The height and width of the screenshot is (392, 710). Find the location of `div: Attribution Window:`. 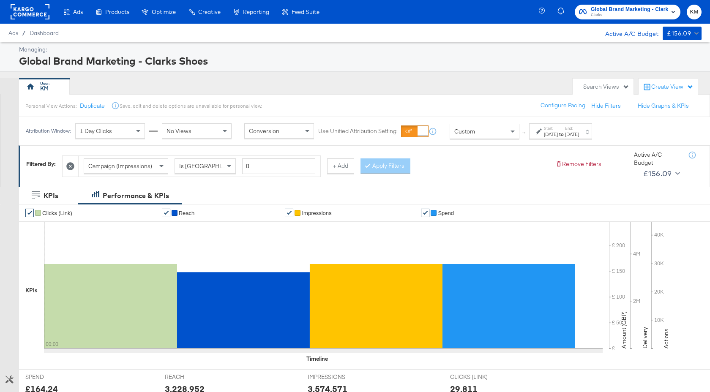

div: Attribution Window: is located at coordinates (48, 131).